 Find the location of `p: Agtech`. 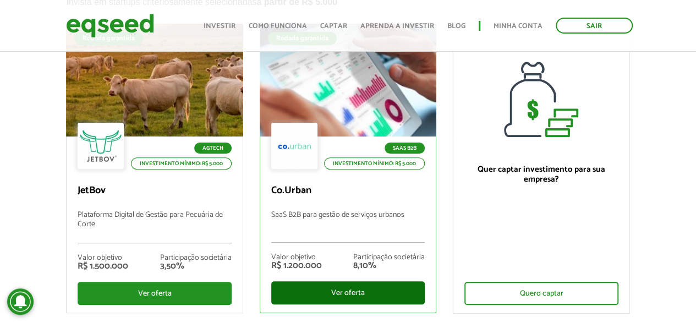

p: Agtech is located at coordinates (213, 148).